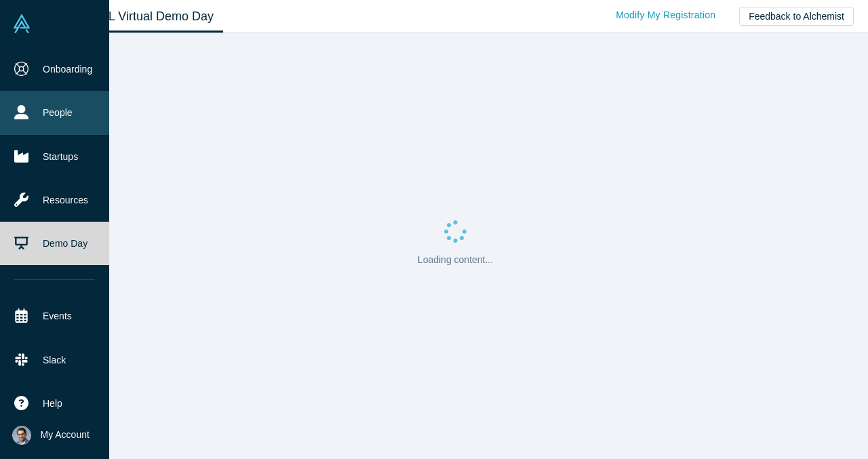 The height and width of the screenshot is (459, 868). What do you see at coordinates (796, 16) in the screenshot?
I see `button: Feedback to Alchemist` at bounding box center [796, 16].